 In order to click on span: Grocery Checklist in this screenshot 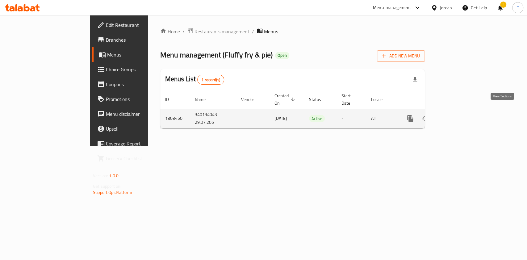, I will do `click(139, 158)`.